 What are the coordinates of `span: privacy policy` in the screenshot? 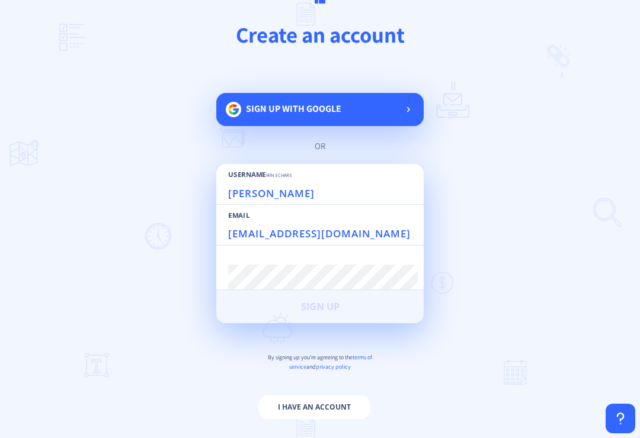 It's located at (333, 367).